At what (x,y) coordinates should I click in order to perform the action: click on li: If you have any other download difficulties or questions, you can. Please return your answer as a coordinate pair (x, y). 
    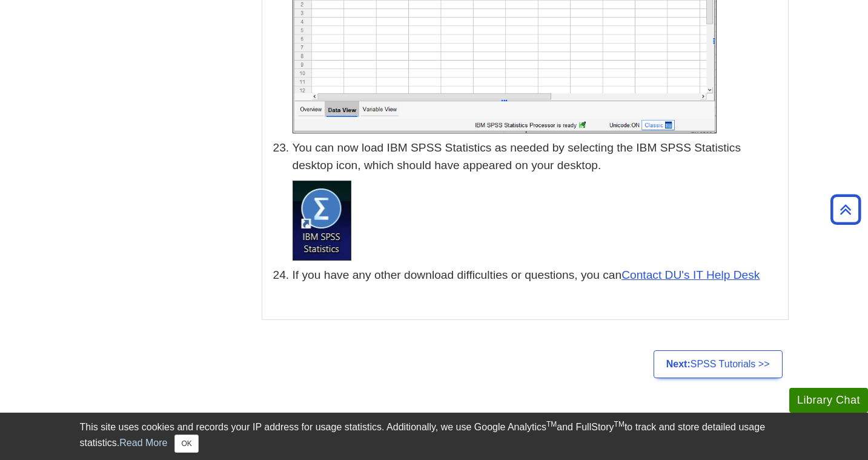
    Looking at the image, I should click on (537, 275).